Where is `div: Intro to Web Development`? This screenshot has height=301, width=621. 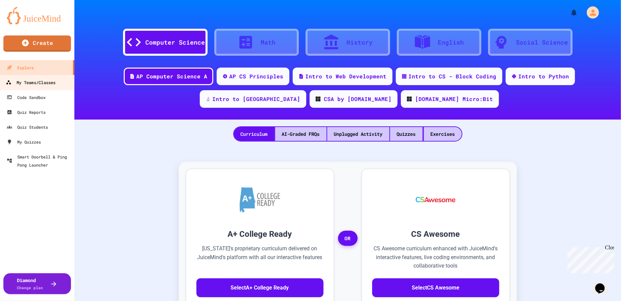
div: Intro to Web Development is located at coordinates (346, 76).